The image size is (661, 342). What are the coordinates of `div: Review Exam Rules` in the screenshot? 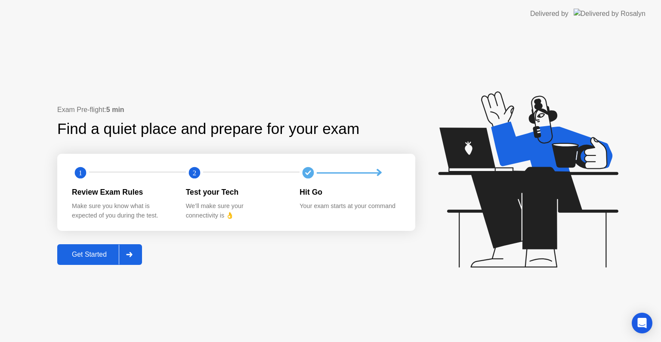 It's located at (122, 192).